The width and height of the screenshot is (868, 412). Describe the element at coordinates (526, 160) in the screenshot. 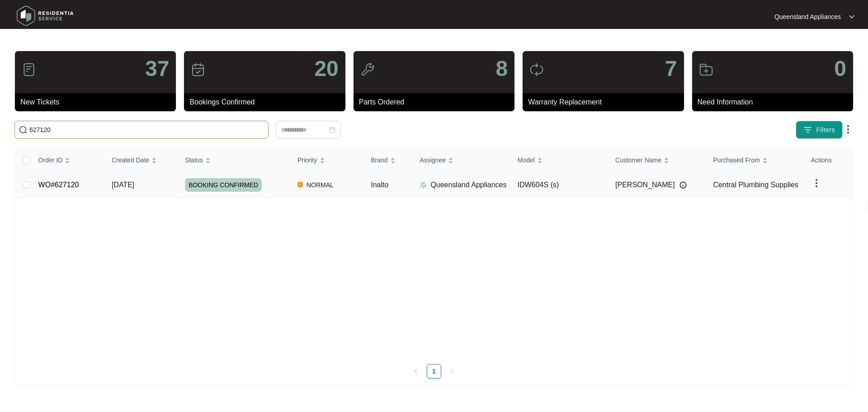

I see `span: Model` at that location.